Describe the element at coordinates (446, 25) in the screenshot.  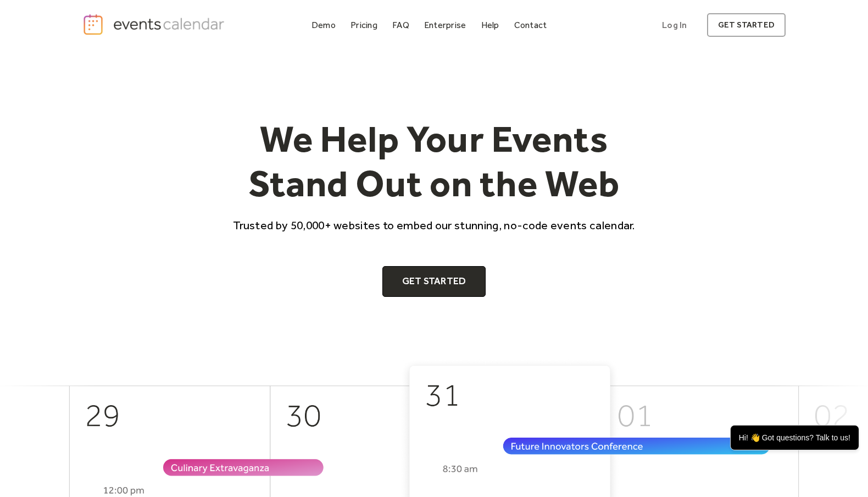
I see `div: Enterprise` at that location.